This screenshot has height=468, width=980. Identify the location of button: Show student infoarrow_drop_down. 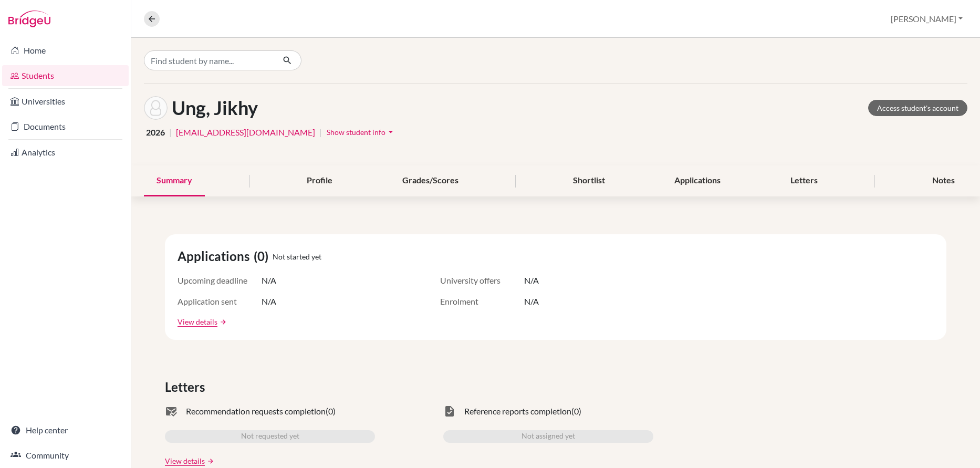
(361, 131).